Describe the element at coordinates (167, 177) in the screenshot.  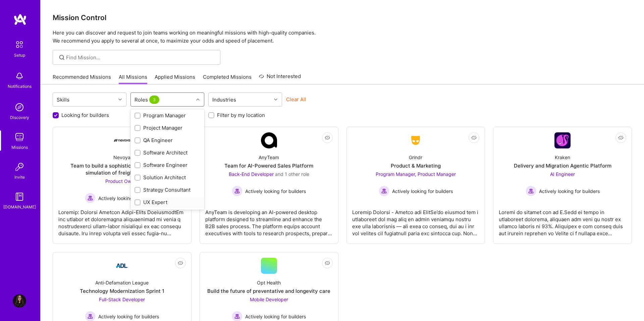
I see `div: Solution Architect` at that location.